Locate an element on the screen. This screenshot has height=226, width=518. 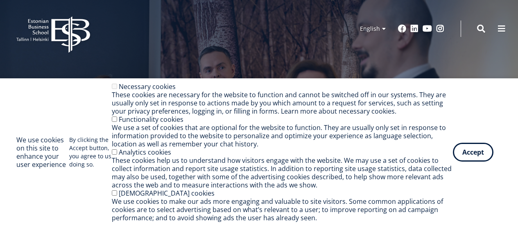
label: Functionality cookies is located at coordinates (151, 119).